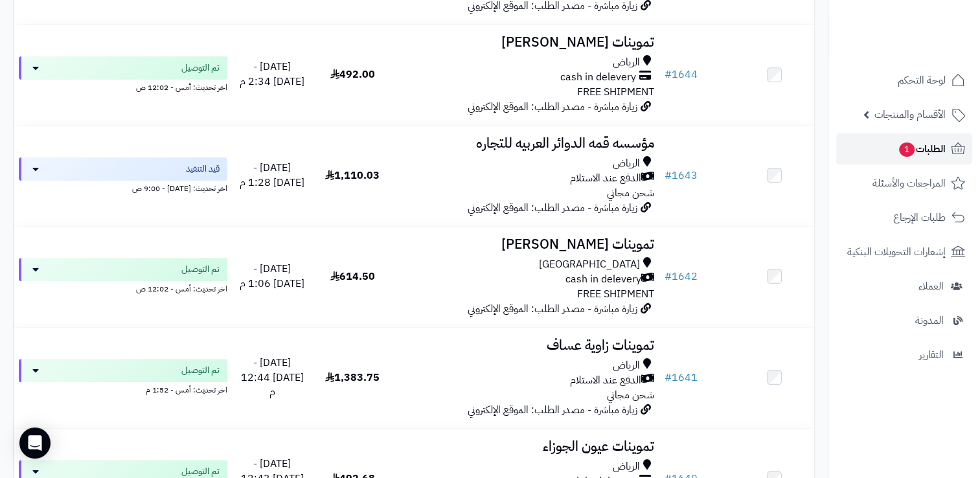 This screenshot has width=980, height=478. I want to click on a: الطلبات1, so click(904, 149).